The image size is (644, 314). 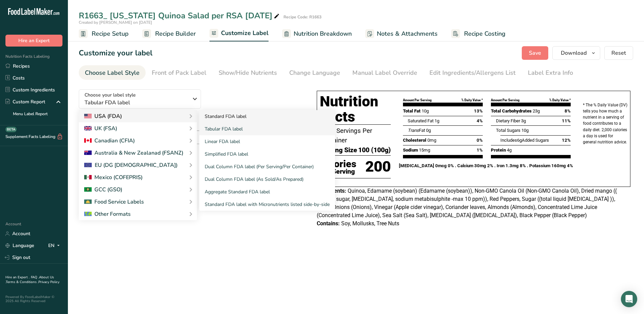 I want to click on div: Custom Report, so click(x=25, y=101).